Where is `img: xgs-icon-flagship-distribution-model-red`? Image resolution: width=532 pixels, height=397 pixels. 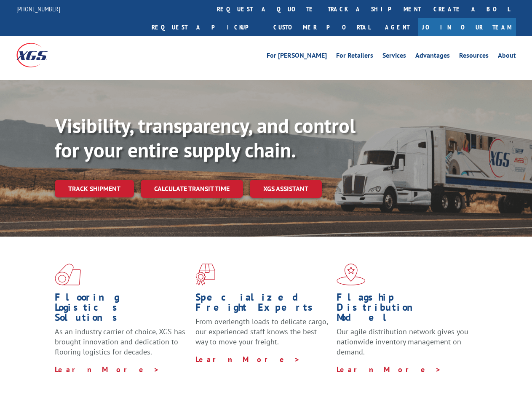
img: xgs-icon-flagship-distribution-model-red is located at coordinates (351, 274).